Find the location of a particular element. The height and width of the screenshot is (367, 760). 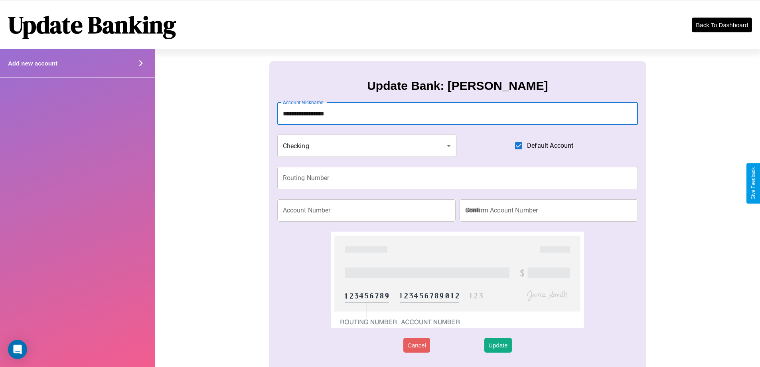

h4: Add new account is located at coordinates (33, 63).